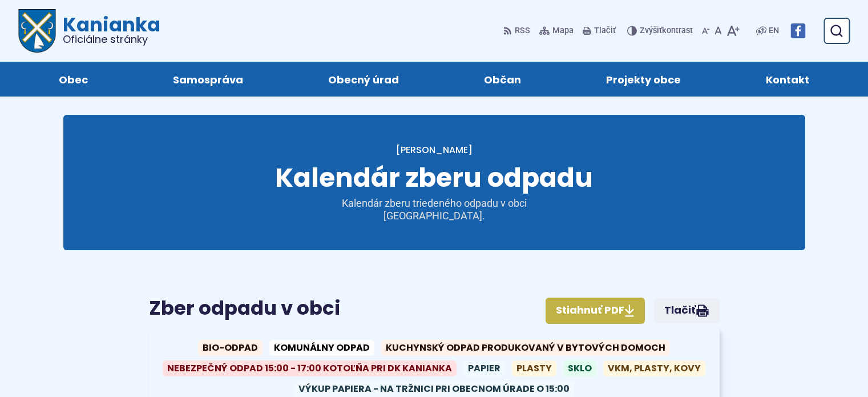 The height and width of the screenshot is (397, 868). What do you see at coordinates (644, 79) in the screenshot?
I see `a: Projekty obce` at bounding box center [644, 79].